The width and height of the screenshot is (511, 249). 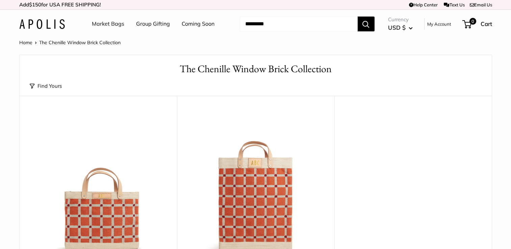 What do you see at coordinates (423, 5) in the screenshot?
I see `a: Help Center` at bounding box center [423, 5].